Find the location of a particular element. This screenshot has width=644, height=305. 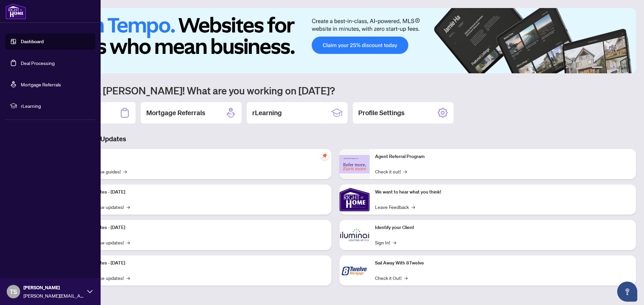

h2: Mortgage Referrals is located at coordinates (176, 113).